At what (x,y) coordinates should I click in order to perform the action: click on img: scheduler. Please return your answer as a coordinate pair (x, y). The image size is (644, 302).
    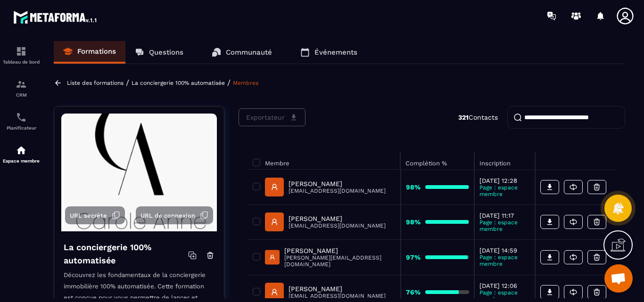
    Looking at the image, I should click on (21, 117).